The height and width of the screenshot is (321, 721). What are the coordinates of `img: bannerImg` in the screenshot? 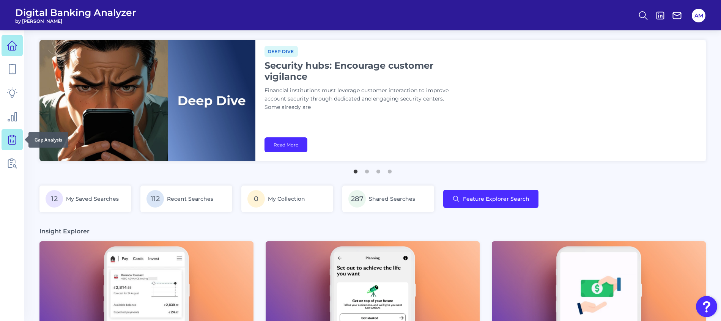 It's located at (147, 101).